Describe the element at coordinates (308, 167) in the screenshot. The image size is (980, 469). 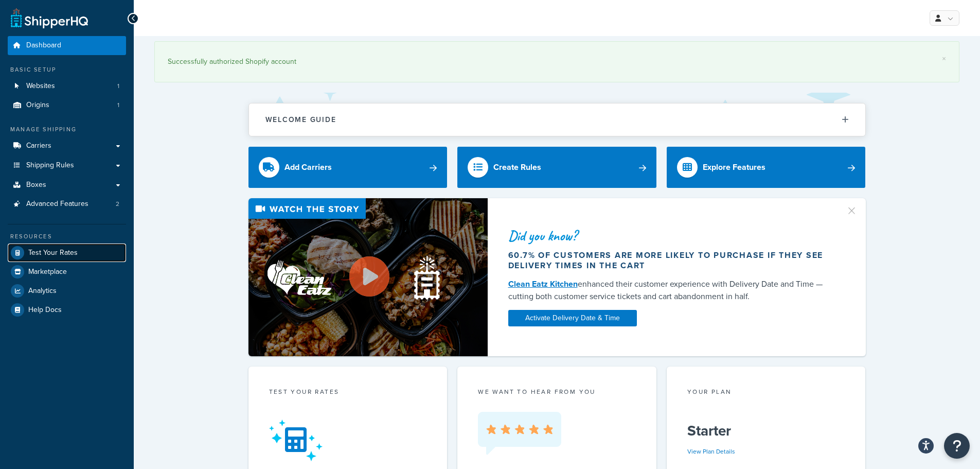
I see `div: Add Carriers` at that location.